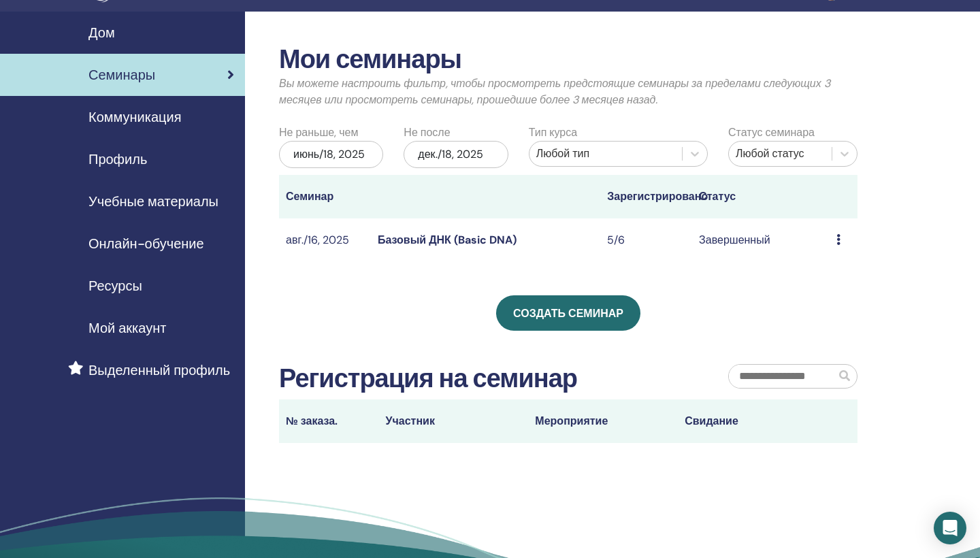 The width and height of the screenshot is (980, 558). I want to click on label: Тип курса, so click(553, 133).